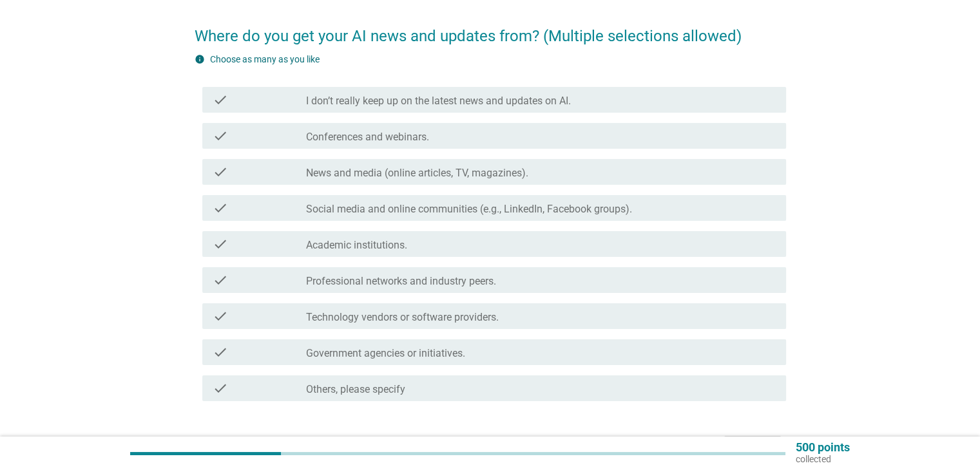 This screenshot has height=470, width=980. What do you see at coordinates (401, 282) in the screenshot?
I see `label: Professional networks and industry peers.` at bounding box center [401, 282].